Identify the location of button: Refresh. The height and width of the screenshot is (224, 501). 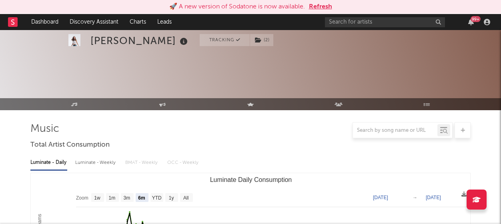
(321, 7).